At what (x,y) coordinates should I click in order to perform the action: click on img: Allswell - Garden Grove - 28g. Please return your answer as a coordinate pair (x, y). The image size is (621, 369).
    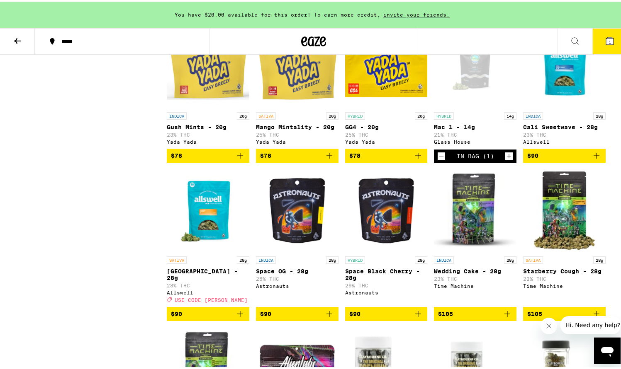
    Looking at the image, I should click on (208, 209).